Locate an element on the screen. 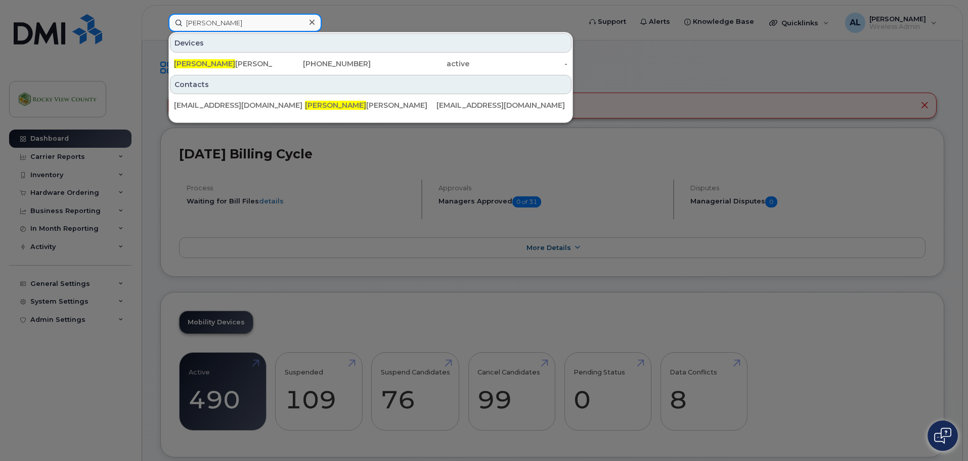  img: Open chat is located at coordinates (943, 436).